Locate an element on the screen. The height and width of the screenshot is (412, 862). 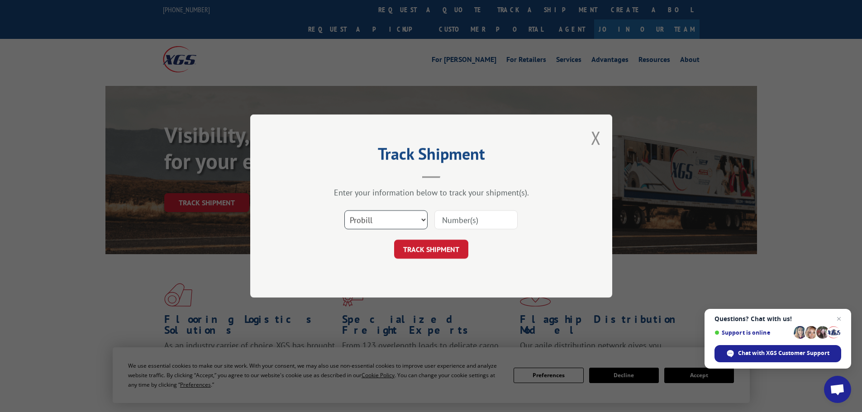
h2: Track Shipment is located at coordinates (431, 156).